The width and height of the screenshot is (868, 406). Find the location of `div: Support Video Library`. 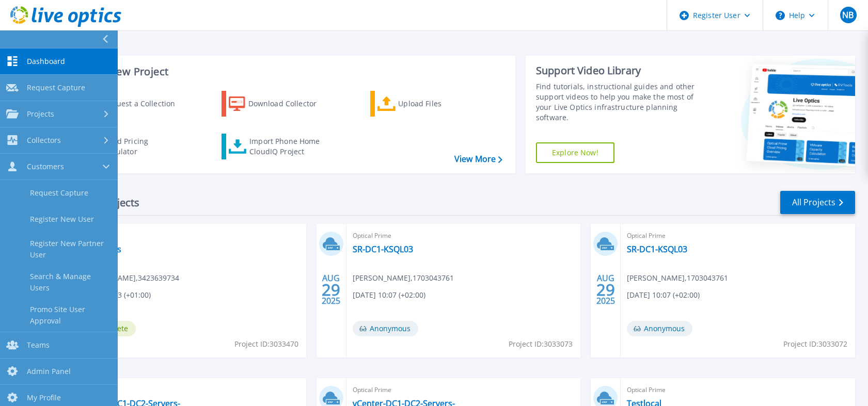

div: Support Video Library is located at coordinates (619, 71).